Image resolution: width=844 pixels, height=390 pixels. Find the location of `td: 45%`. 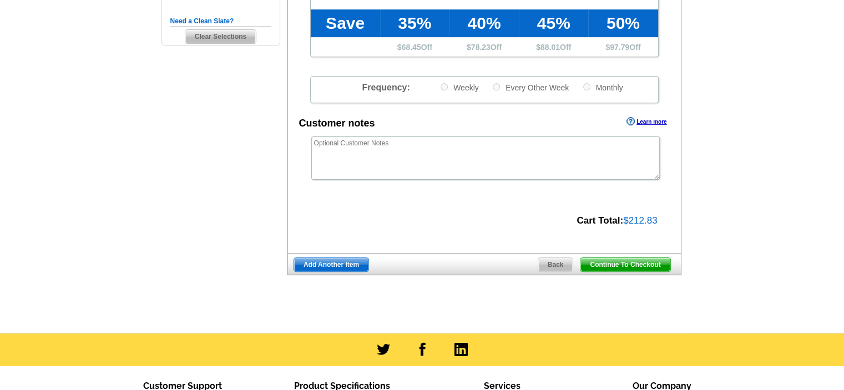

td: 45% is located at coordinates (553, 23).